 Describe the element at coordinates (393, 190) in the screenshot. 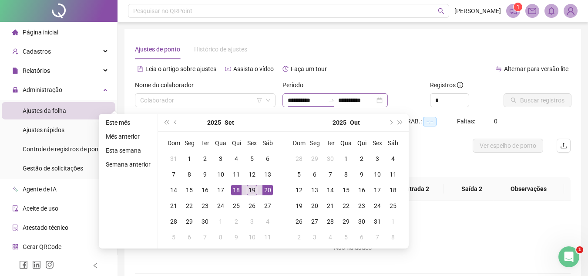

I see `div: 18` at that location.